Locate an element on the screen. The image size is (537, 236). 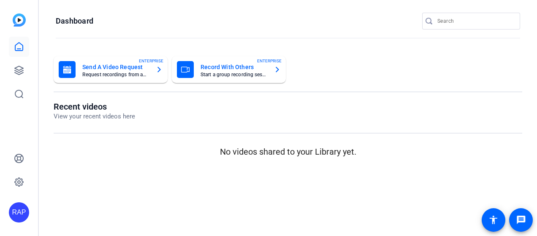
mat-card-title: Send A Video Request is located at coordinates (116, 67).